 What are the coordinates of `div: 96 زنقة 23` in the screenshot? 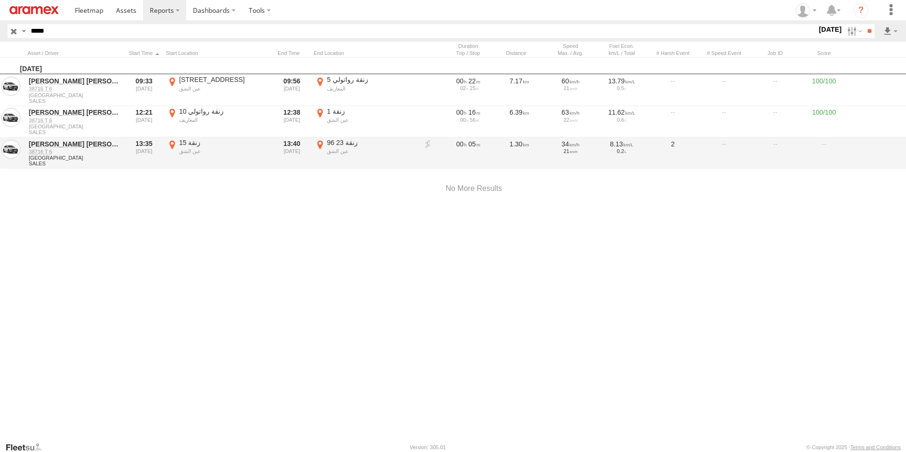 It's located at (371, 143).